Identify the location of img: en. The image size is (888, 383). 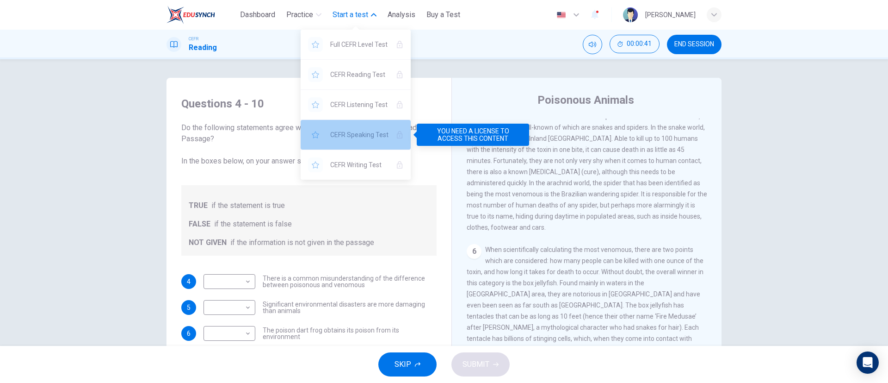
(561, 15).